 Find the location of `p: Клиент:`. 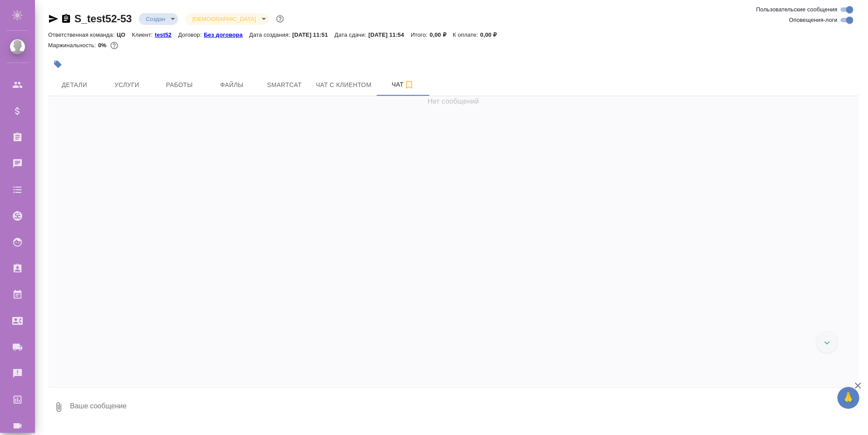

p: Клиент: is located at coordinates (144, 34).